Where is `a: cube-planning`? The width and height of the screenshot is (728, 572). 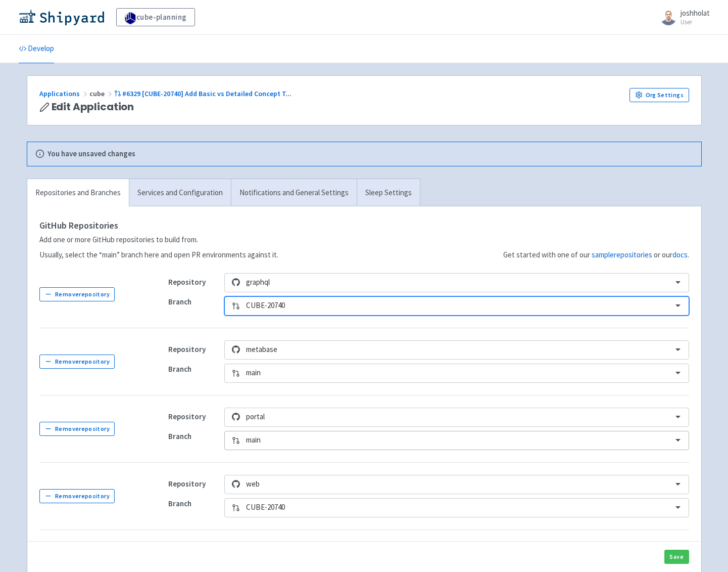
a: cube-planning is located at coordinates (155, 17).